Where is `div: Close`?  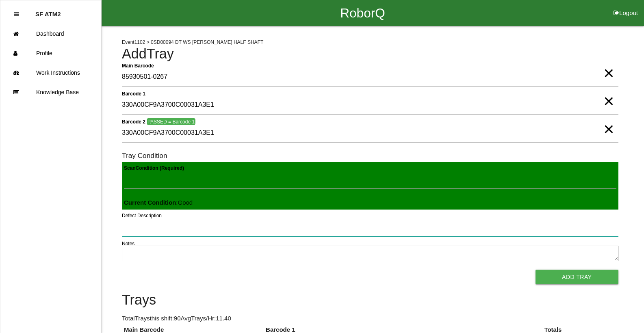 div: Close is located at coordinates (16, 15).